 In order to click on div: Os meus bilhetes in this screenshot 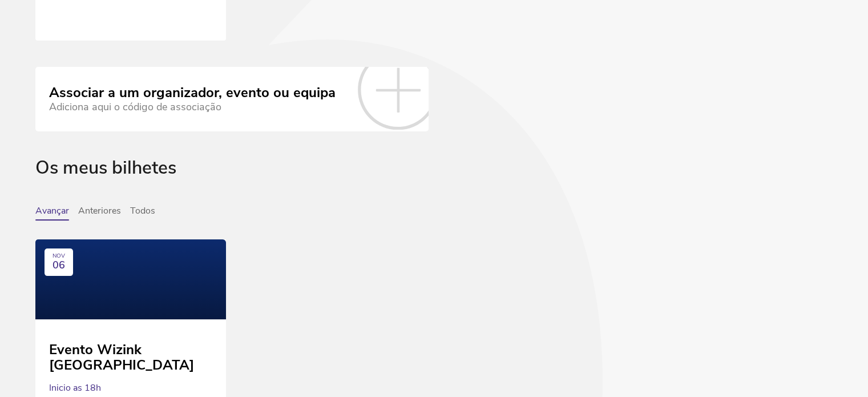, I will do `click(434, 182)`.